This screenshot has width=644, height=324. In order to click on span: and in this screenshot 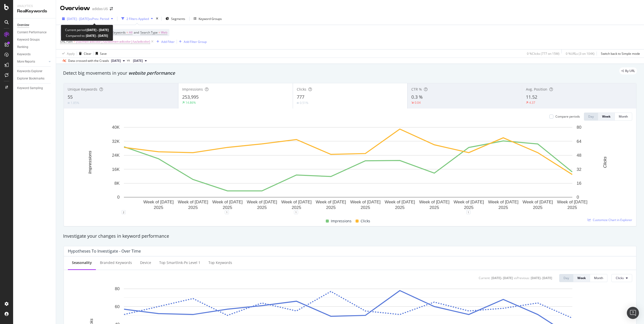, I will do `click(136, 32)`.